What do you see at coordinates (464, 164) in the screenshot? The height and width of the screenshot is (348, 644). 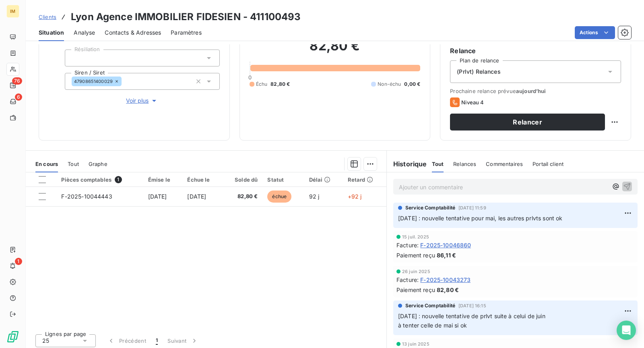 I see `span: Relances` at bounding box center [464, 164].